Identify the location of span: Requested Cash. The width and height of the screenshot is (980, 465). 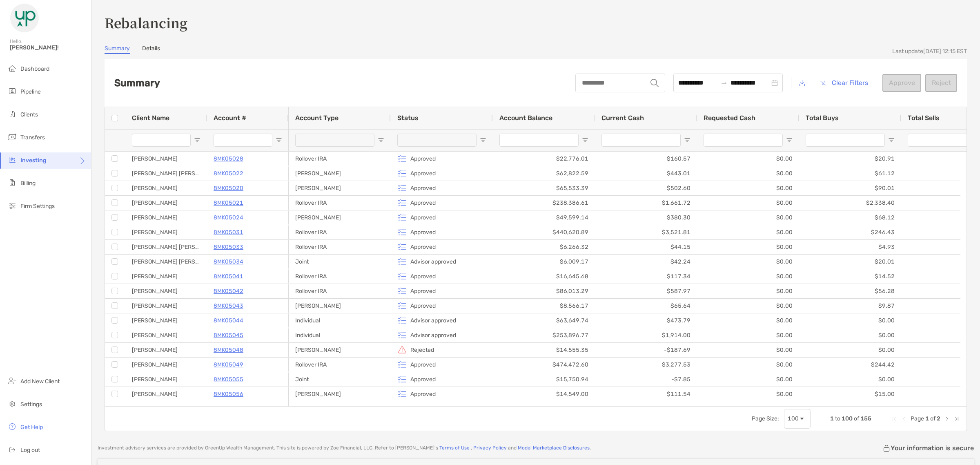
(729, 117).